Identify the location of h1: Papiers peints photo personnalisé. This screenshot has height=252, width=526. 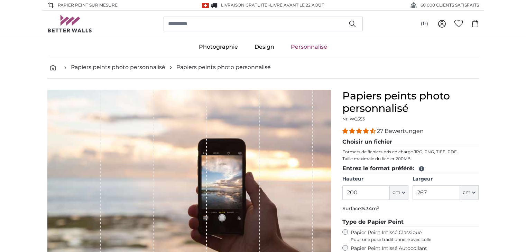
(411, 102).